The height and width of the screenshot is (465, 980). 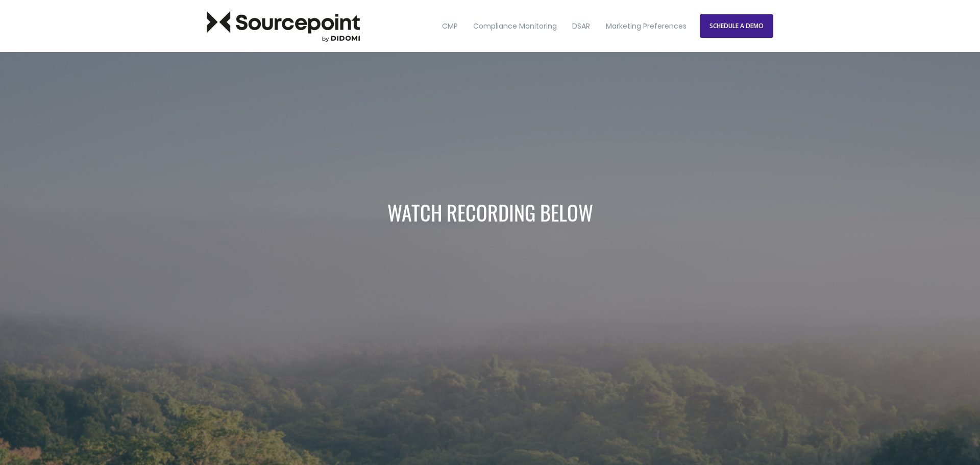 I want to click on a: DSAR, so click(x=581, y=26).